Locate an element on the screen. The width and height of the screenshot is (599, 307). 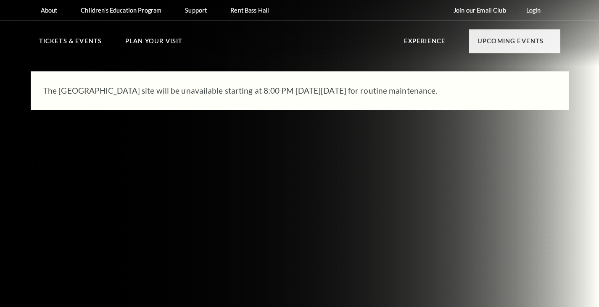
p: Tickets & Events is located at coordinates (71, 44).